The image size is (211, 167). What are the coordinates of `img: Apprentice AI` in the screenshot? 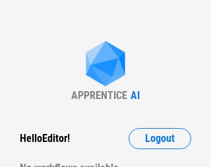 It's located at (106, 65).